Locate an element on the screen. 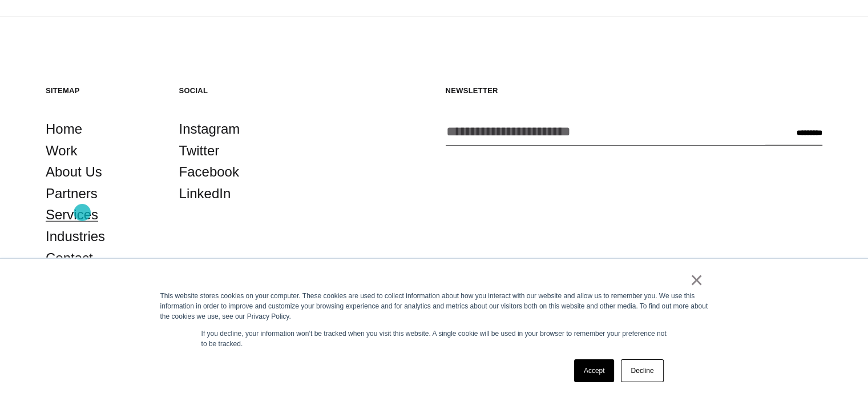 The width and height of the screenshot is (868, 397). a: Facebook is located at coordinates (209, 172).